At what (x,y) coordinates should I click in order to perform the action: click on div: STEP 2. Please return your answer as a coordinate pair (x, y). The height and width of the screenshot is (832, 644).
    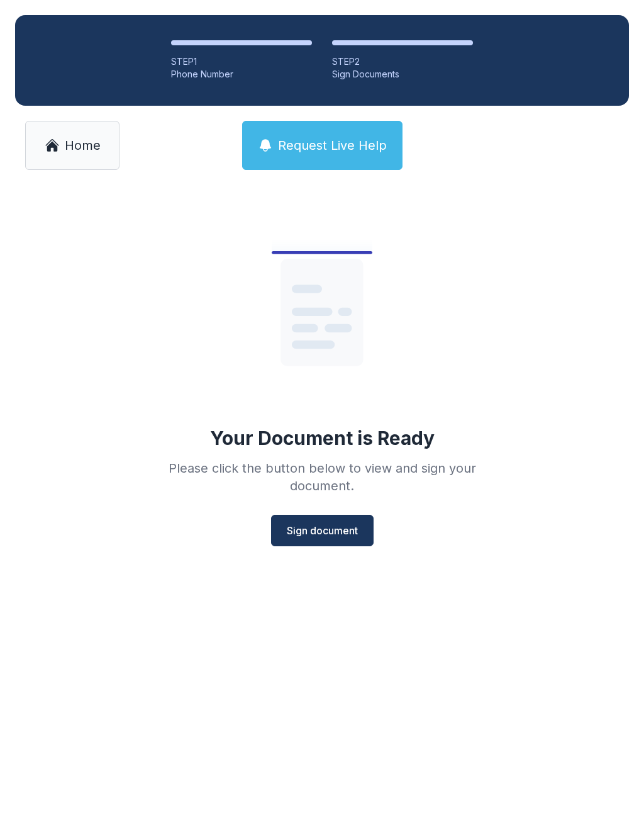
    Looking at the image, I should click on (403, 62).